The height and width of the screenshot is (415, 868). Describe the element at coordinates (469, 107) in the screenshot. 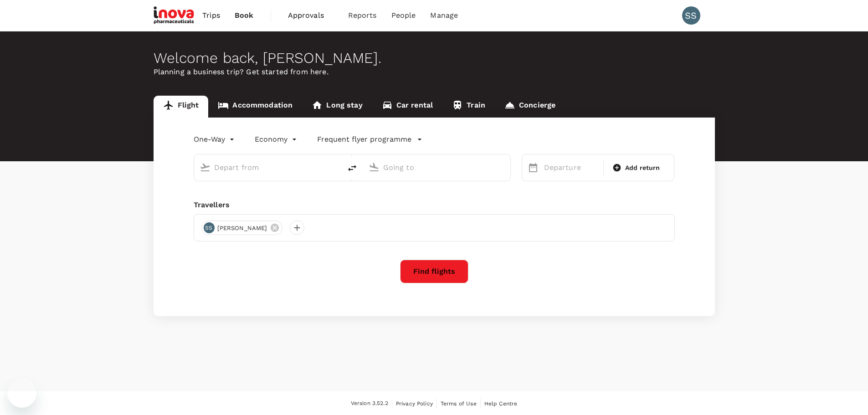

I see `a: Train` at that location.